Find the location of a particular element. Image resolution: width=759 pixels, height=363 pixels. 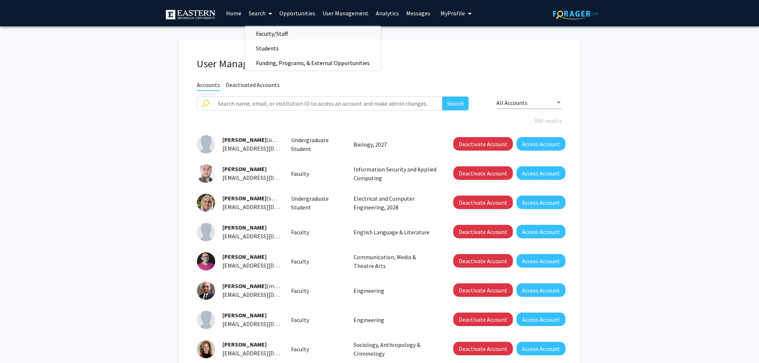

p: Sociology, Anthropology & Criminology is located at coordinates (395, 349).